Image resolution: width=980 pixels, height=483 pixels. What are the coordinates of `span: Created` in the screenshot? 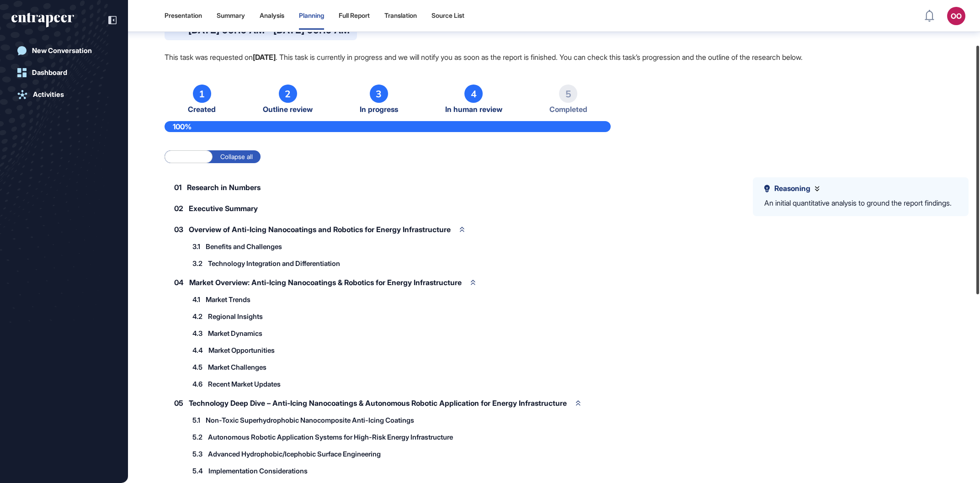 It's located at (202, 109).